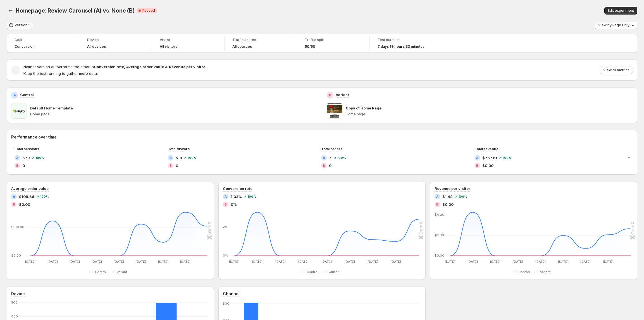 The height and width of the screenshot is (320, 644). What do you see at coordinates (333, 40) in the screenshot?
I see `span: Traffic split` at bounding box center [333, 40].